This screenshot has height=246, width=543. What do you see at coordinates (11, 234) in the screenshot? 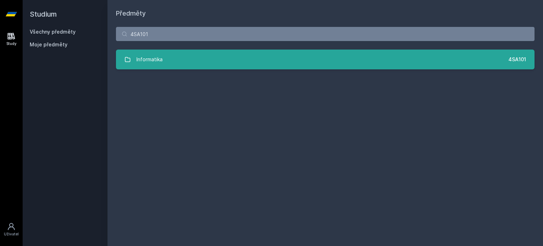
I see `div: Uživatel` at bounding box center [11, 234].